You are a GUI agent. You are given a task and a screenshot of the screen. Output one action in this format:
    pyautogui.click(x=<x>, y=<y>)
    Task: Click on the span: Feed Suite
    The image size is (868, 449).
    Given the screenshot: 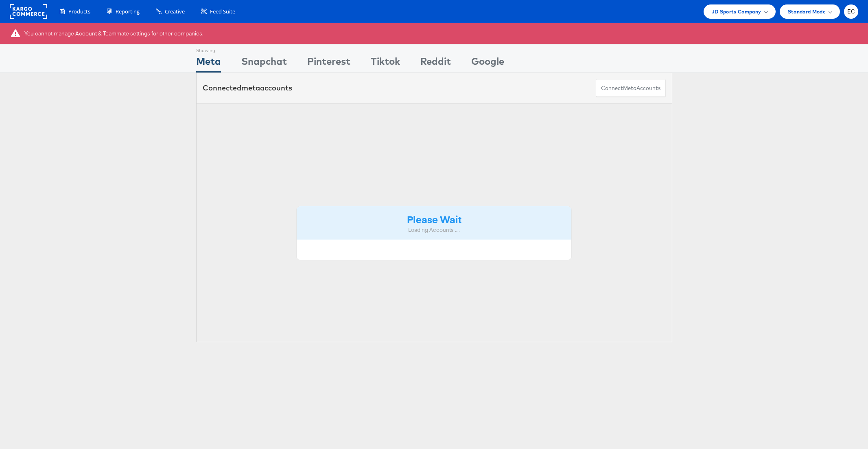 What is the action you would take?
    pyautogui.click(x=223, y=11)
    